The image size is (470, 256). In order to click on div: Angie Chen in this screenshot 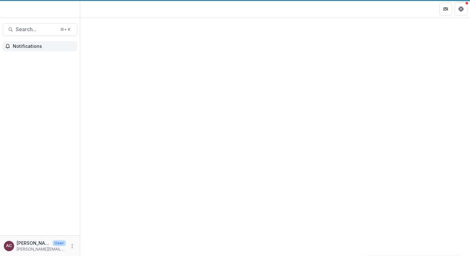, I will do `click(9, 245)`.